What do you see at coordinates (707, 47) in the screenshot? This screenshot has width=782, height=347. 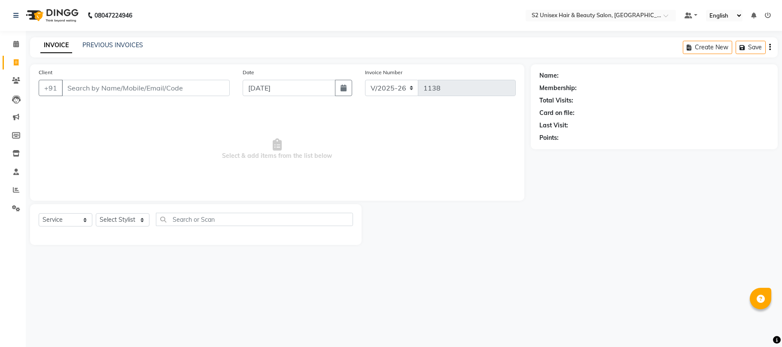 I see `button: Create New` at bounding box center [707, 47].